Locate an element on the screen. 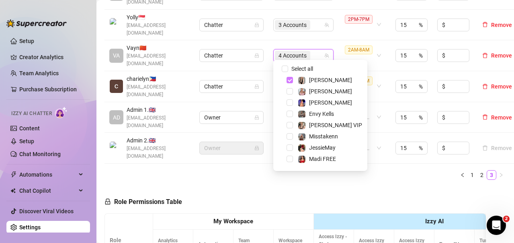 This screenshot has height=243, width=514. span: thunderbolt is located at coordinates (14, 174).